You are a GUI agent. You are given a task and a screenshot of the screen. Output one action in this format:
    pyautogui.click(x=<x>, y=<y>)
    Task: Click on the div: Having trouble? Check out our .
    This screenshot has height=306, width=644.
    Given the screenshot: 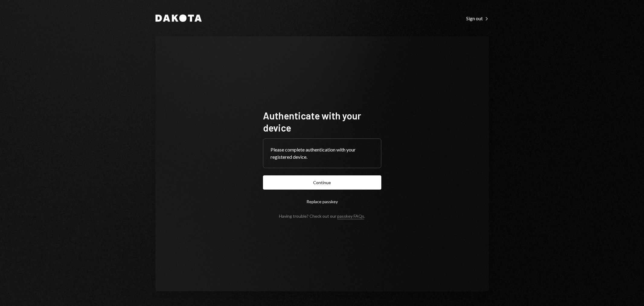 What is the action you would take?
    pyautogui.click(x=322, y=216)
    